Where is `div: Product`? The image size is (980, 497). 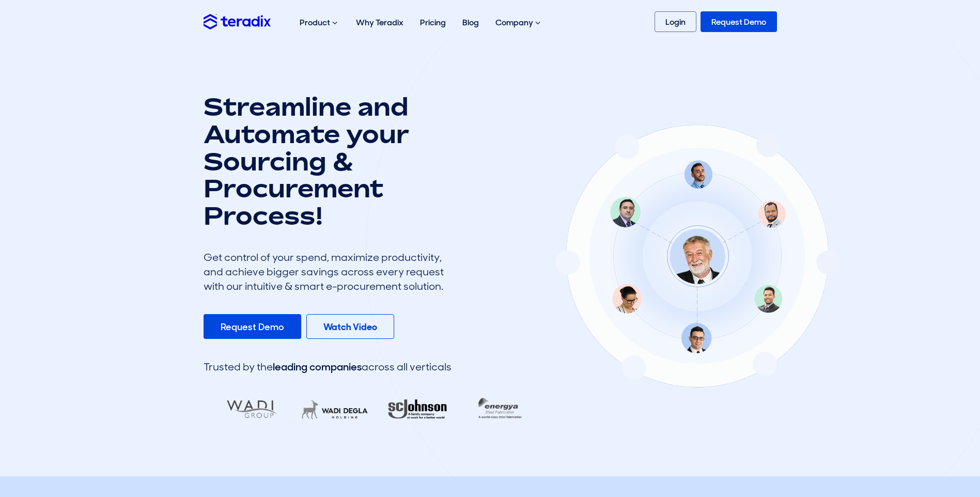
div: Product is located at coordinates (319, 23).